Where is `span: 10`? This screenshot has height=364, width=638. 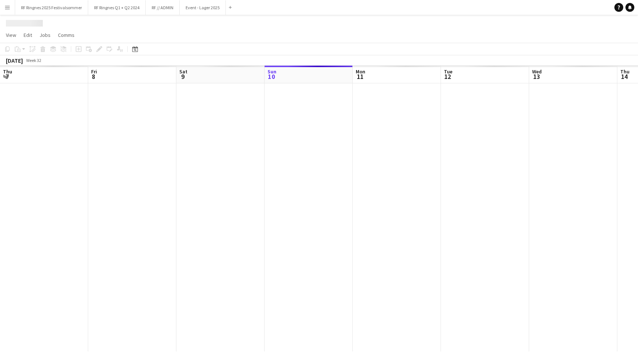
span: 10 is located at coordinates (271, 76).